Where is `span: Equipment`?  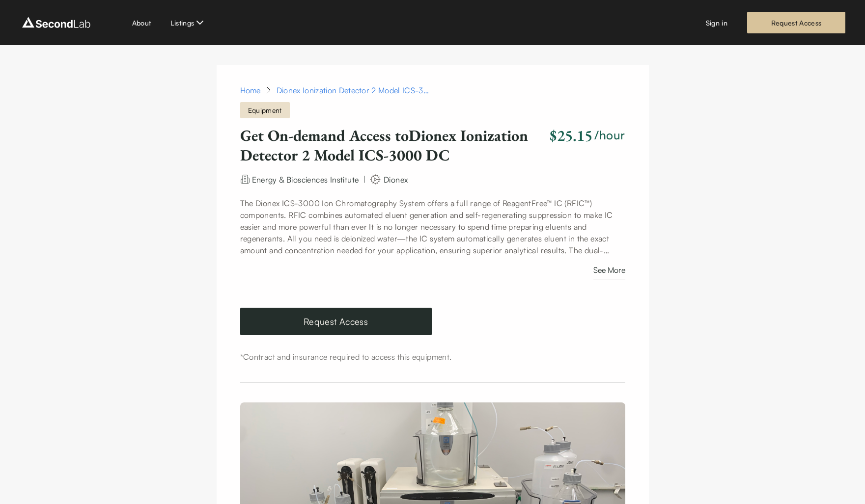 span: Equipment is located at coordinates (265, 110).